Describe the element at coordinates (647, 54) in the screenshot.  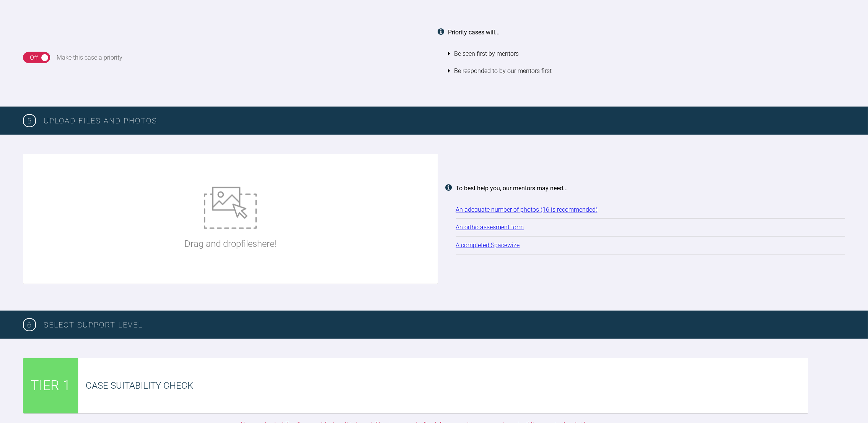
I see `li: Be seen first by mentors` at that location.